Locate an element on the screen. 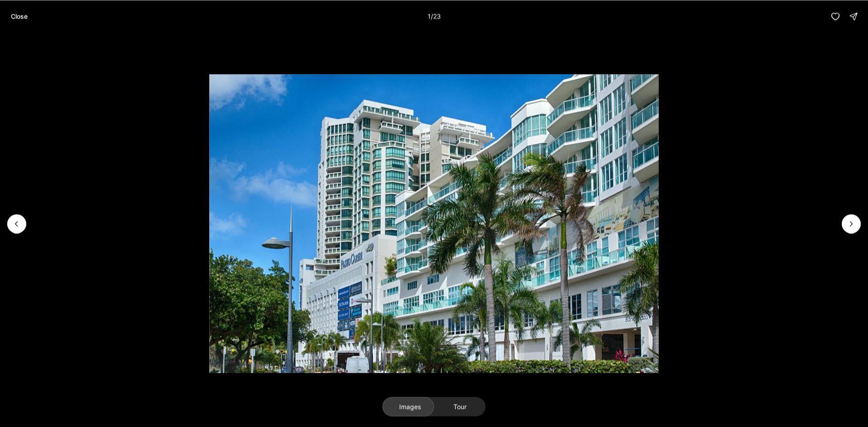 This screenshot has height=427, width=868. p: Close is located at coordinates (19, 16).